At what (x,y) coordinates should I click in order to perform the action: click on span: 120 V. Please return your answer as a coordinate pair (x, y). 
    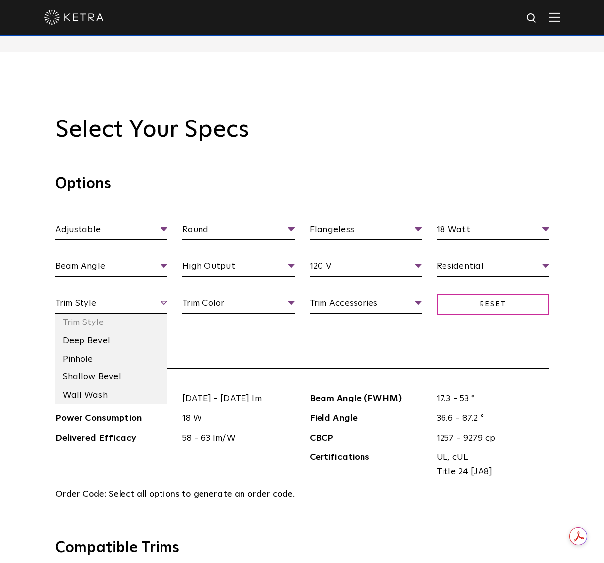
    Looking at the image, I should click on (366, 268).